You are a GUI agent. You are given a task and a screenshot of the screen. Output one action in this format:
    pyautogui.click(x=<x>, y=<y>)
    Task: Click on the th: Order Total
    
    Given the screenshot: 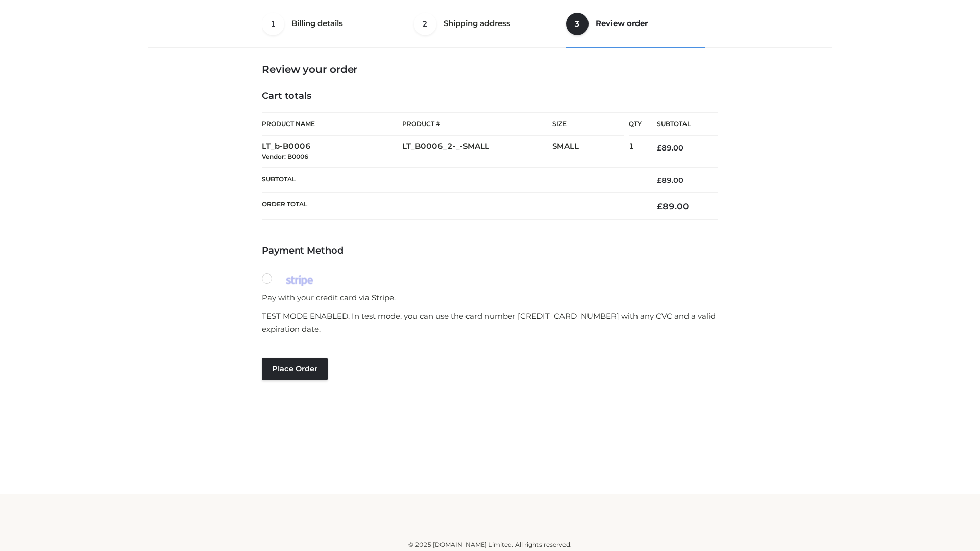 What is the action you would take?
    pyautogui.click(x=452, y=206)
    